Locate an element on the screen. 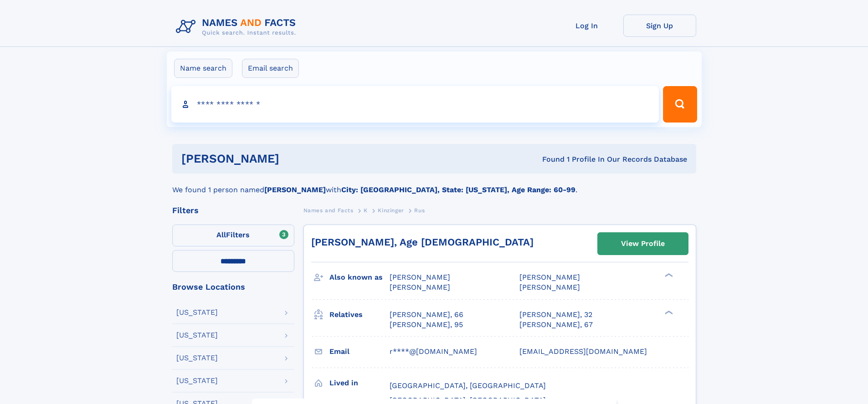 This screenshot has height=404, width=868. label: Name search is located at coordinates (203, 68).